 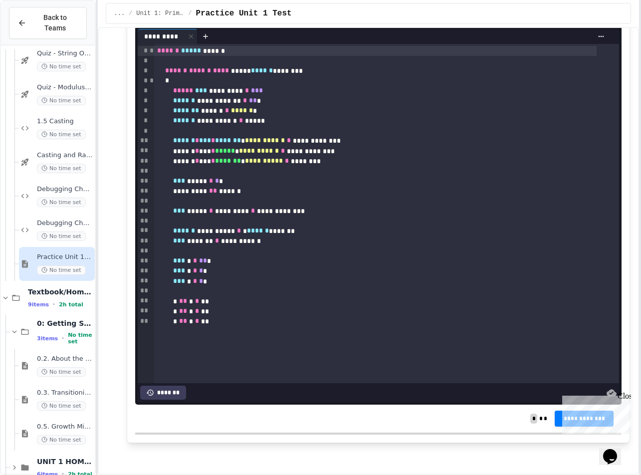 I want to click on span: UNIT 1 HOMEWORK (DUE BEFORE UNIT 1 TEST), so click(x=65, y=461).